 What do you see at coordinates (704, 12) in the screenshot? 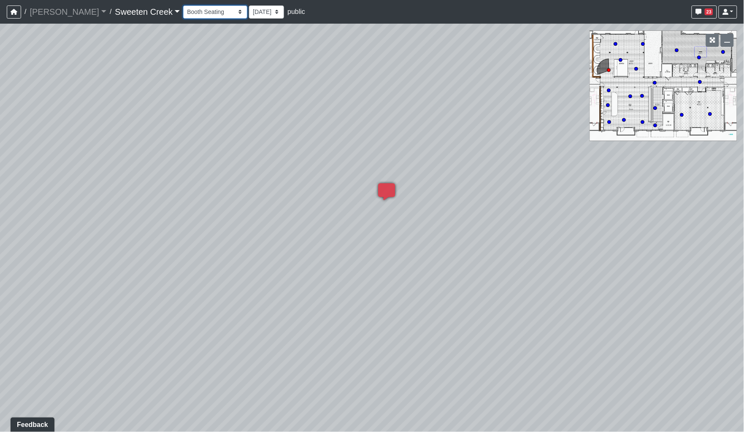
I see `button: 23` at bounding box center [704, 12].